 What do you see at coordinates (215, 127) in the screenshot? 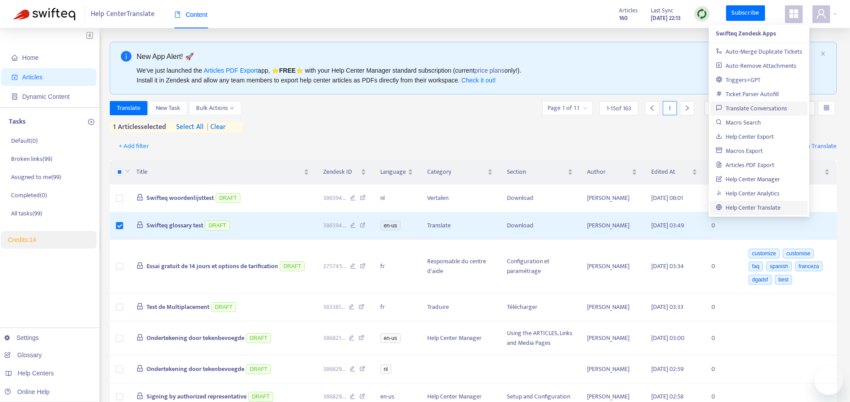
I see `span: clear` at bounding box center [215, 127].